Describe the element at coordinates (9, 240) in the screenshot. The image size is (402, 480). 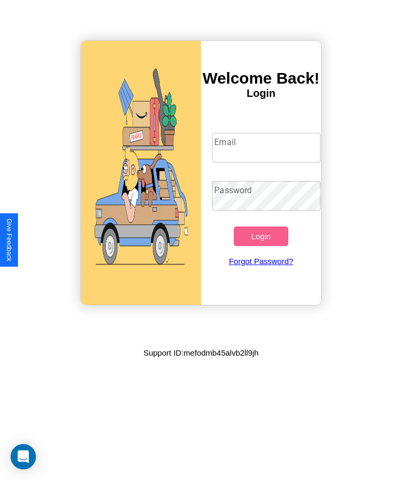
I see `div: Give Feedback` at that location.